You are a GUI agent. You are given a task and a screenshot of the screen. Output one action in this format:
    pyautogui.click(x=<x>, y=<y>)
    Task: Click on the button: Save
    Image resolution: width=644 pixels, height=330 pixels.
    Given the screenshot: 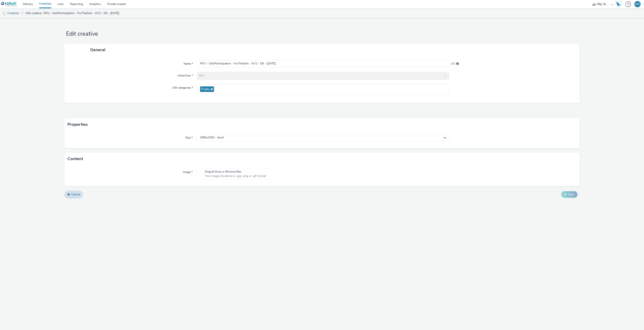 What is the action you would take?
    pyautogui.click(x=569, y=195)
    